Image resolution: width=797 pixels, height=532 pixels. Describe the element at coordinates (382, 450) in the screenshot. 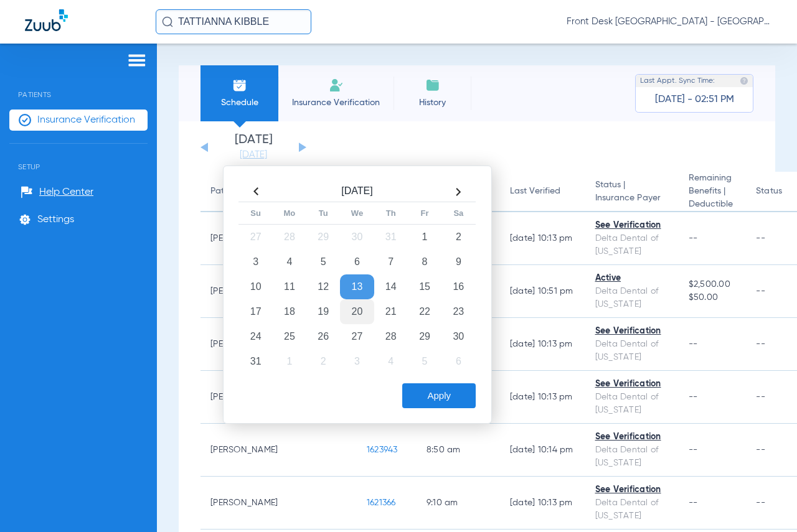

I see `span: 1623943` at that location.